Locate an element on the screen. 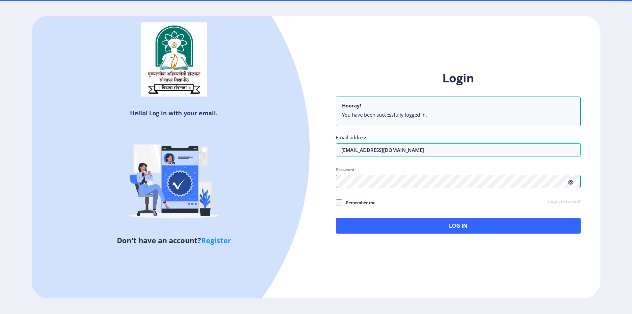 Image resolution: width=632 pixels, height=314 pixels. img: Verified-rafiki.svg is located at coordinates (174, 177).